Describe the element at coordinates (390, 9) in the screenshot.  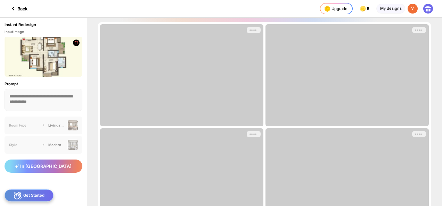
I see `div: My designs` at that location.